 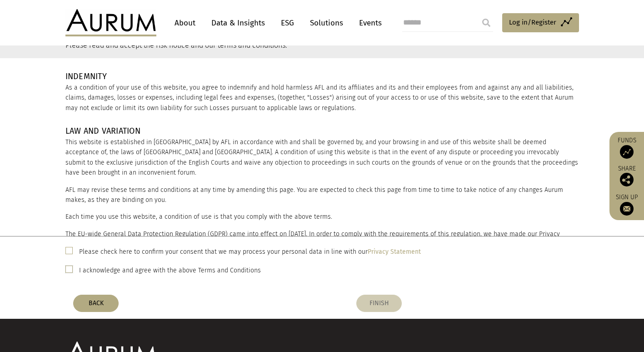 What do you see at coordinates (322, 76) in the screenshot?
I see `h4: INDEMNITY` at bounding box center [322, 76].